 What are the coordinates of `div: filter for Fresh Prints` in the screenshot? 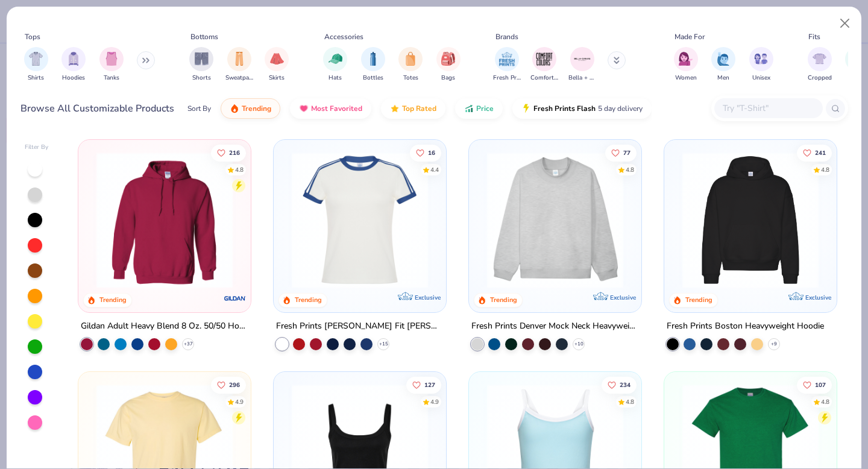 It's located at (507, 64).